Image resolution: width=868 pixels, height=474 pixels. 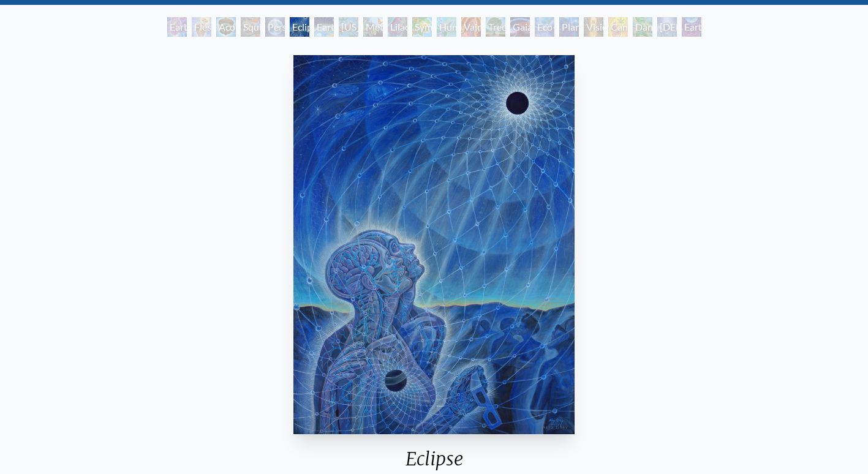 I want to click on div: Earth Witness, so click(x=177, y=27).